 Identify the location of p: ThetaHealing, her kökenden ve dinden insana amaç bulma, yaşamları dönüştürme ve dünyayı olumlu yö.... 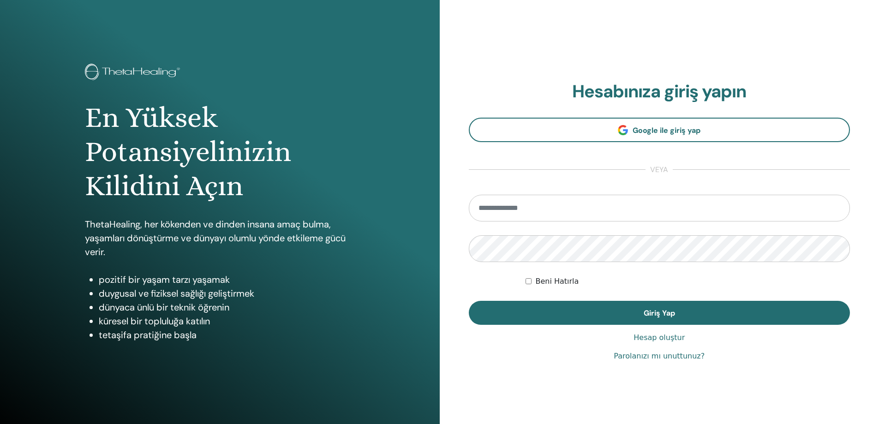
(220, 238).